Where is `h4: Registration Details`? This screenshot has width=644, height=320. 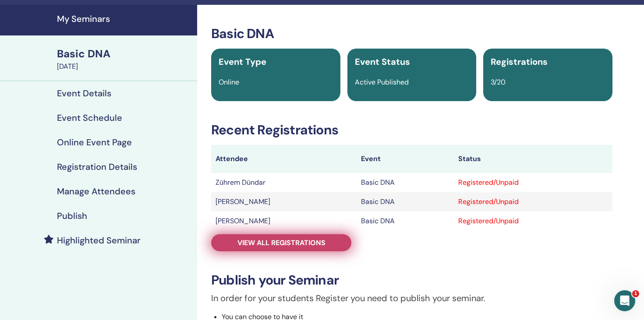 h4: Registration Details is located at coordinates (97, 167).